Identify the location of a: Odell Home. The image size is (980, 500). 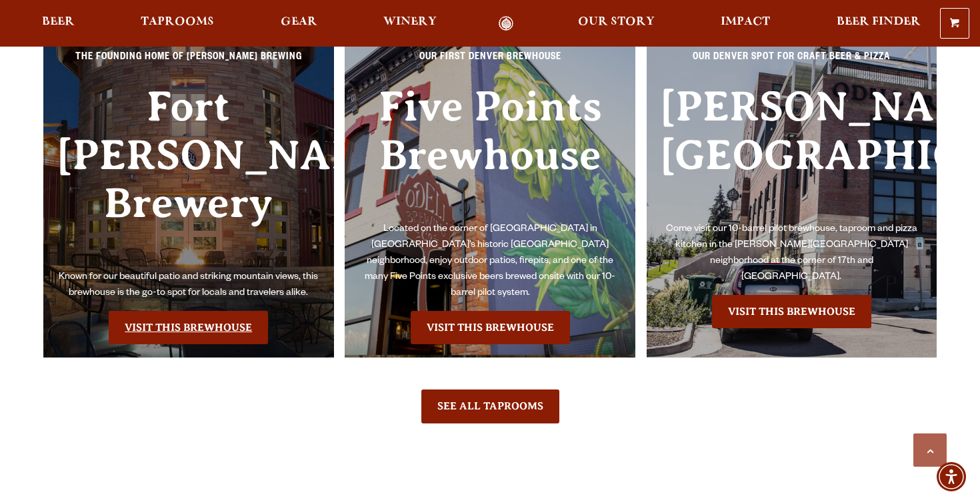
(506, 23).